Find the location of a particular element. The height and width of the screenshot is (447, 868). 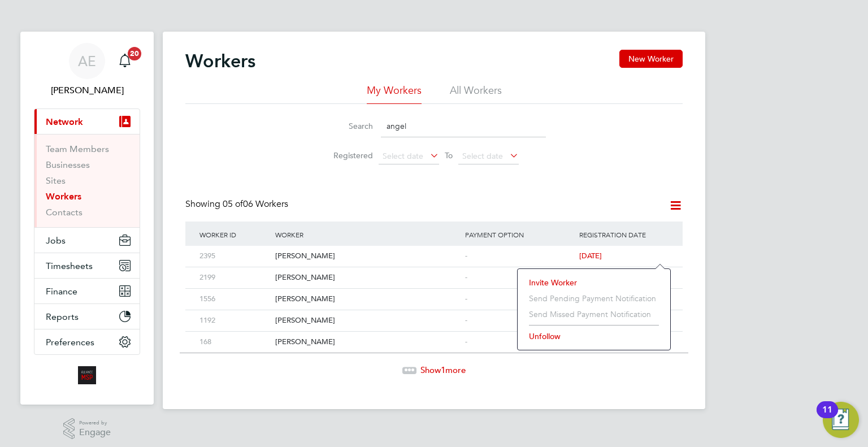

li: Unfollow is located at coordinates (595, 336).